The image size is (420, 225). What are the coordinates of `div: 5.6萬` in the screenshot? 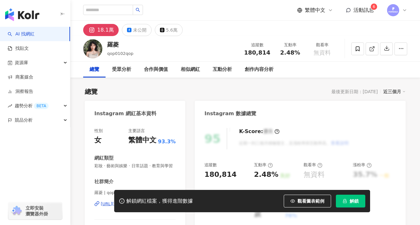 It's located at (172, 30).